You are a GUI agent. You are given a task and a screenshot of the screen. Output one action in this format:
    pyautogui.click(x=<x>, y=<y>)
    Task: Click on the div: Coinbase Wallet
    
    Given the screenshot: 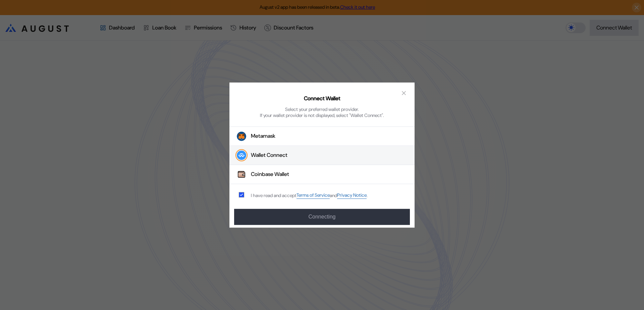 What is the action you would take?
    pyautogui.click(x=270, y=174)
    